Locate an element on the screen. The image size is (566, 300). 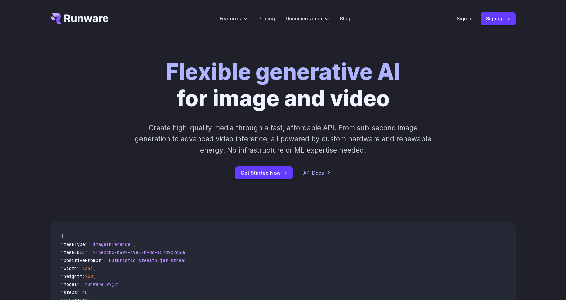
span: "Futuristic stealth jet streaking through a neon-lit cityscape with glowing purple exhaust" is located at coordinates (228, 261).